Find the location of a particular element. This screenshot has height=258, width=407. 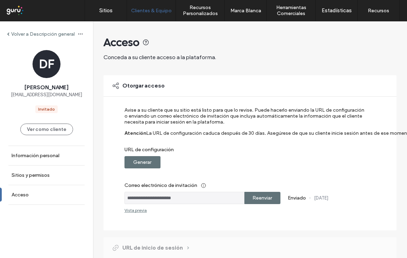

label: Reenviar is located at coordinates (262, 198).